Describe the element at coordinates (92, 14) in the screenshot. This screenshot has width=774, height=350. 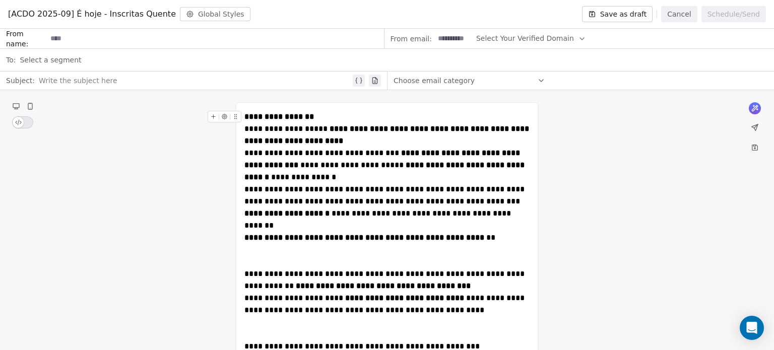
I see `span: [ACDO 2025-09] É hoje - Inscritas Quente` at that location.